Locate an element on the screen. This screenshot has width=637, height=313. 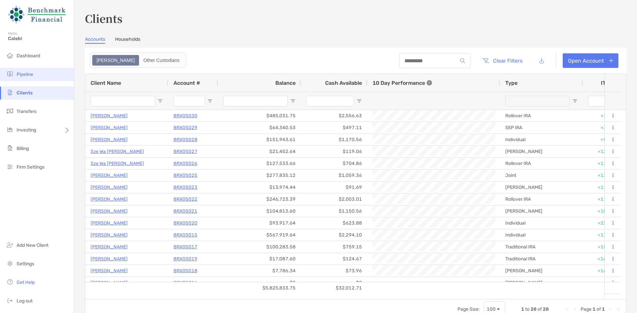
span: of is located at coordinates (598, 309).